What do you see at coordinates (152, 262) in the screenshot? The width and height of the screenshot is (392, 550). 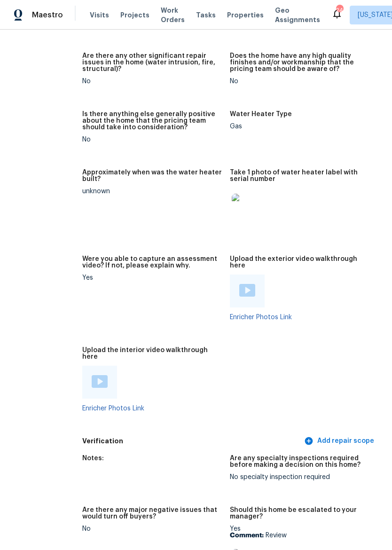 I see `h5: Were you able to capture an assessment video? If not, please explain why.` at bounding box center [152, 262].